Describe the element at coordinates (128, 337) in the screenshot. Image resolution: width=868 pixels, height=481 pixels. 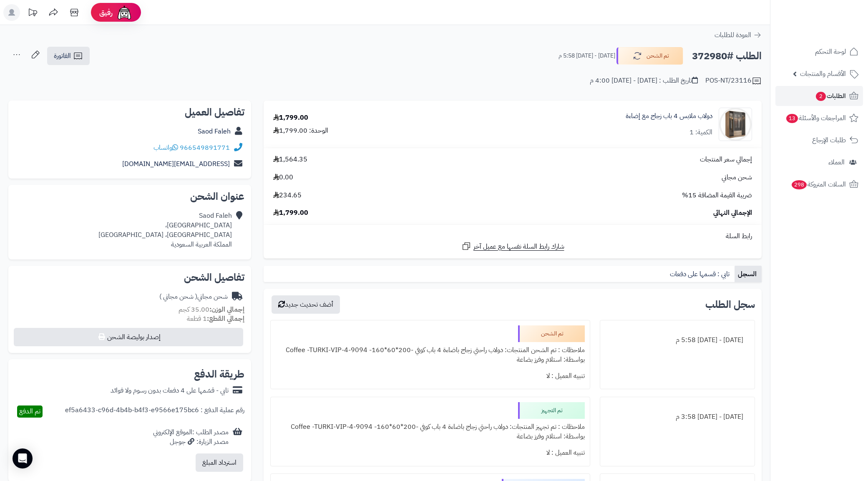
I see `button: إصدار بوليصة الشحن` at that location.